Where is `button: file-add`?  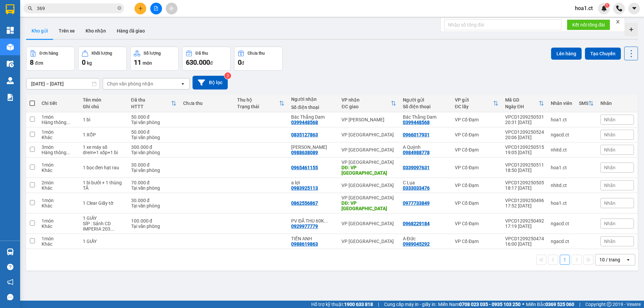
button: file-add is located at coordinates (156, 8).